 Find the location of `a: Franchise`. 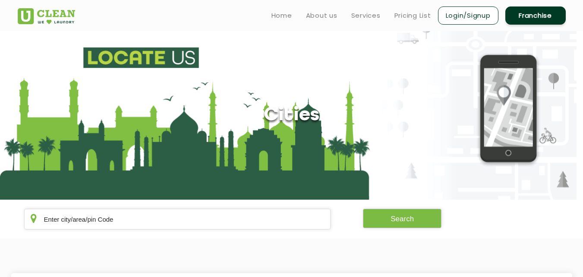

a: Franchise is located at coordinates (536, 16).